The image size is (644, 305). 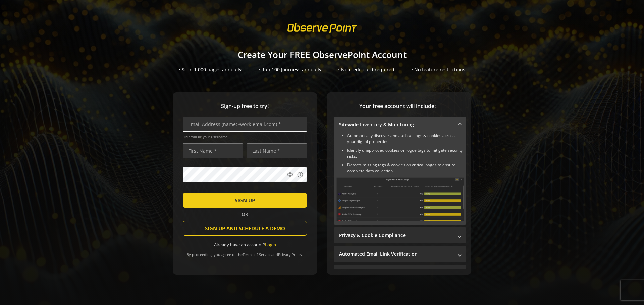 I want to click on input: Email Address (name@work-email.com) *, so click(x=245, y=124).